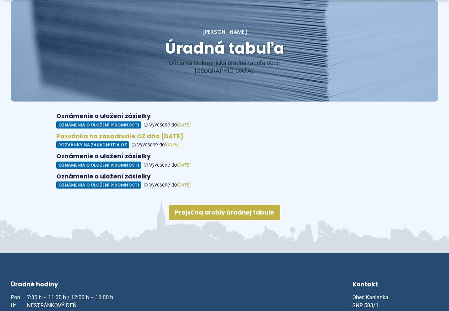 The image size is (449, 311). I want to click on a: Prejsť na archív úradnej tabule, so click(225, 212).